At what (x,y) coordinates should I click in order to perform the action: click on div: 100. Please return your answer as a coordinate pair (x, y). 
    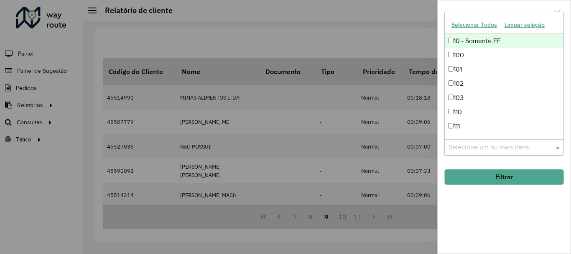
    Looking at the image, I should click on (504, 55).